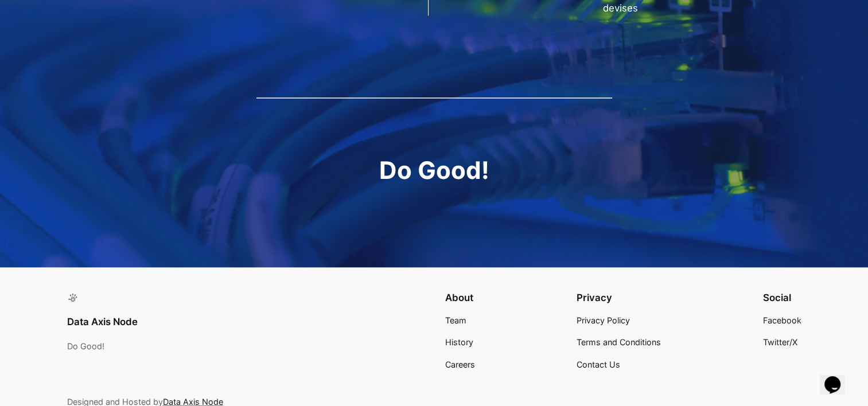  Describe the element at coordinates (460, 365) in the screenshot. I see `a: Careers` at that location.